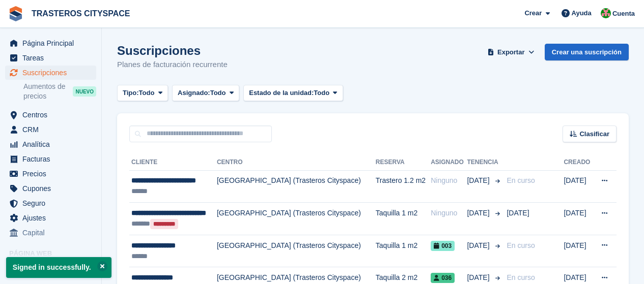 This screenshot has width=644, height=284. Describe the element at coordinates (81, 13) in the screenshot. I see `a: TRASTEROS CITYSPACE` at that location.